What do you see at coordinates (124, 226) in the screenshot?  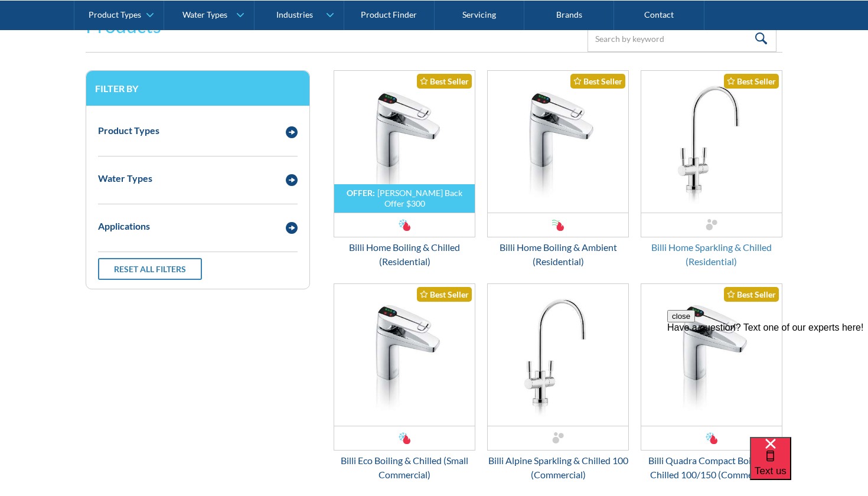 I see `div: Applications` at bounding box center [124, 226].